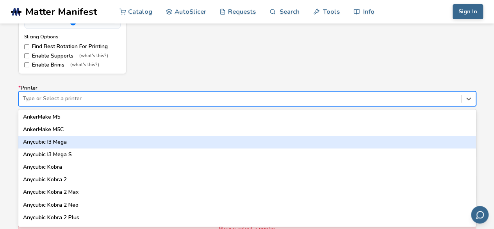  Describe the element at coordinates (72, 47) in the screenshot. I see `label: Find Best Rotation For Printing` at that location.